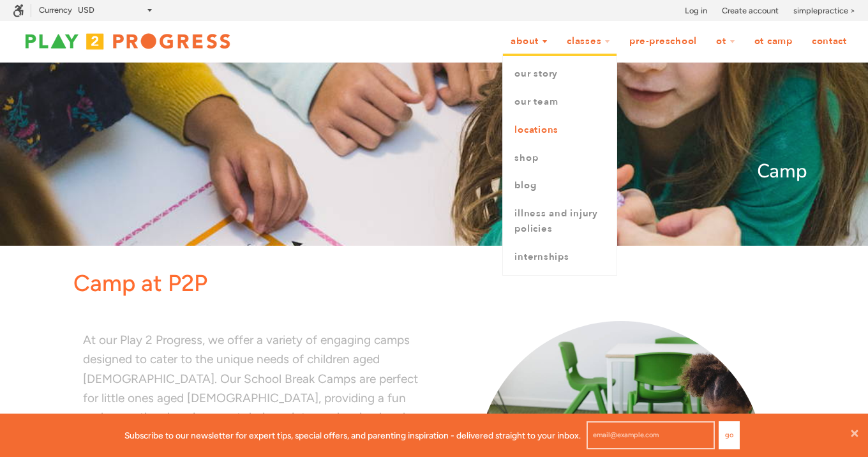  What do you see at coordinates (559, 186) in the screenshot?
I see `a: Blog` at bounding box center [559, 186].